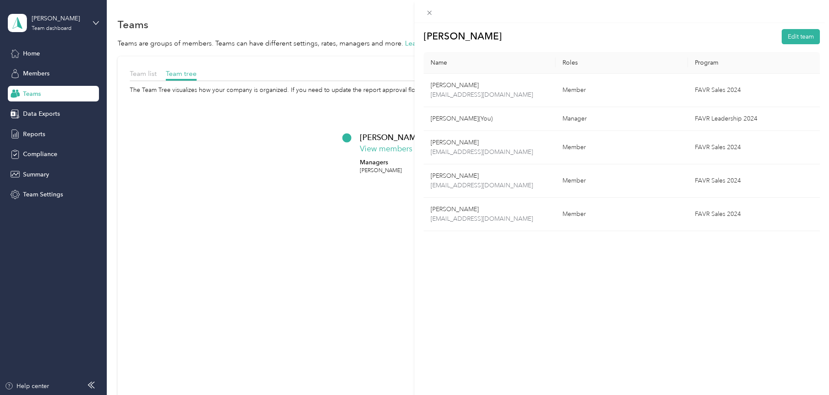  I want to click on td: FAVR Leadership 2024, so click(754, 119).